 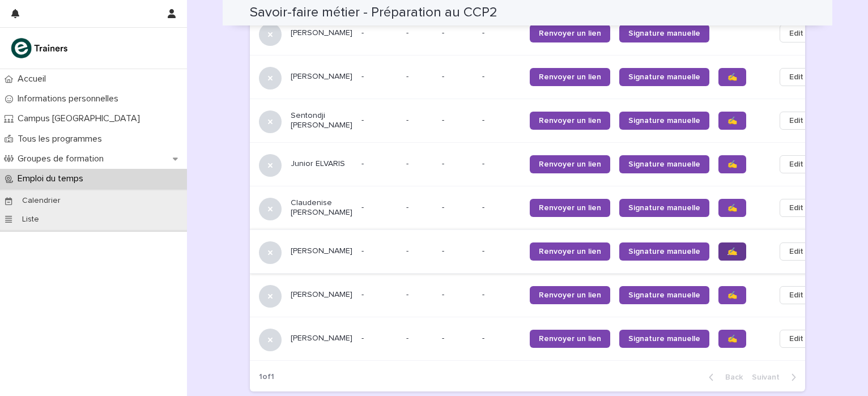 I want to click on span: Back, so click(x=730, y=377).